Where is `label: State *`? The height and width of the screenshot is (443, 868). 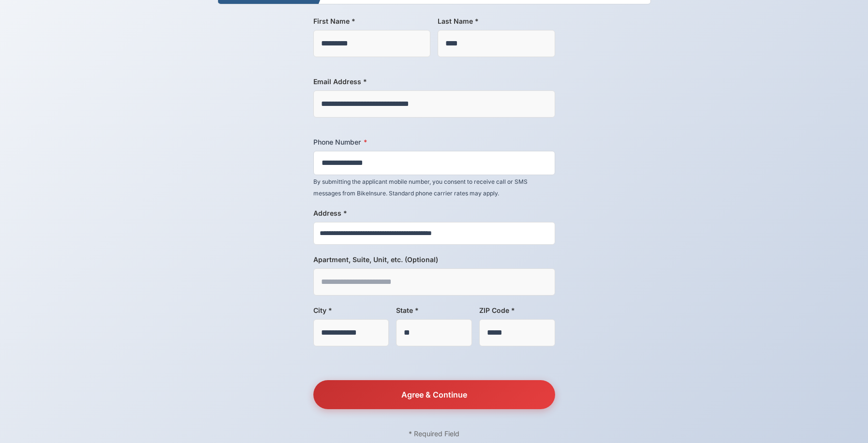
label: State * is located at coordinates (434, 310).